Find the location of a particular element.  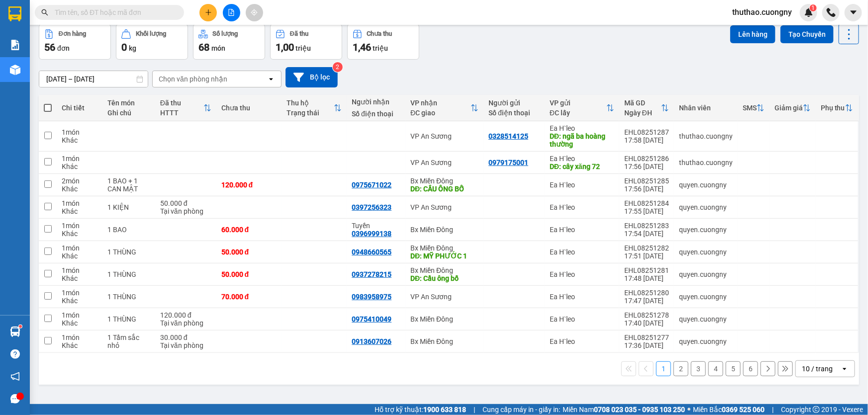

button: 5 is located at coordinates (733, 369).